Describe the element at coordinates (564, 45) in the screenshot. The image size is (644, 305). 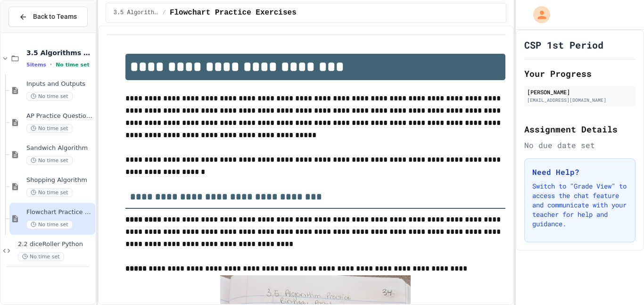
I see `h1: CSP 1st Period` at that location.